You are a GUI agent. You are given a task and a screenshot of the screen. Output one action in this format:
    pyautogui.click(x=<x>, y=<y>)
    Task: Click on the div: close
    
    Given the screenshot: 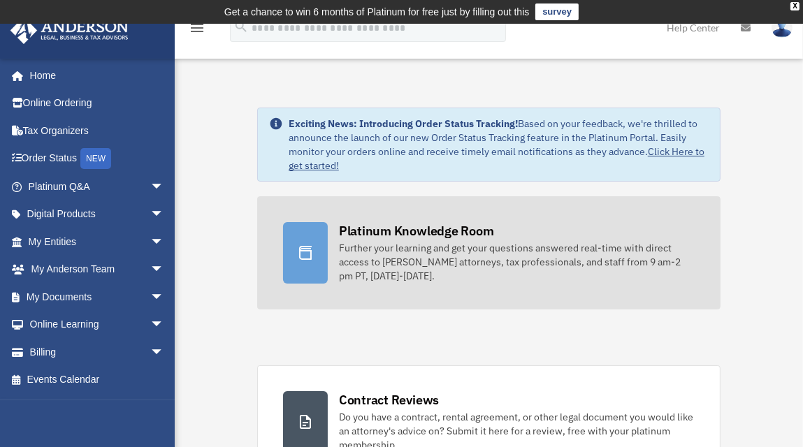 What is the action you would take?
    pyautogui.click(x=795, y=6)
    